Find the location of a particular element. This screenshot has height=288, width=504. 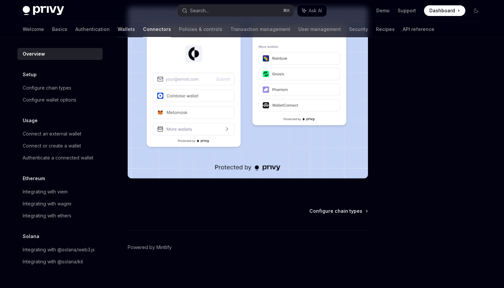

button: Ask AI is located at coordinates (312, 11).